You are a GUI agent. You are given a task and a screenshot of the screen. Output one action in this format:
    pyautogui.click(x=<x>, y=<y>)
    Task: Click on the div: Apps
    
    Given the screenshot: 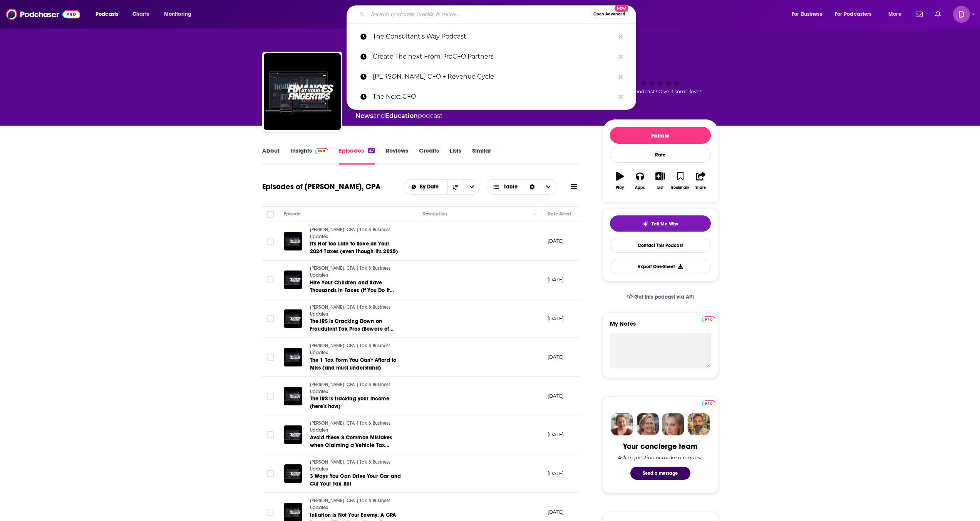 What is the action you would take?
    pyautogui.click(x=640, y=188)
    